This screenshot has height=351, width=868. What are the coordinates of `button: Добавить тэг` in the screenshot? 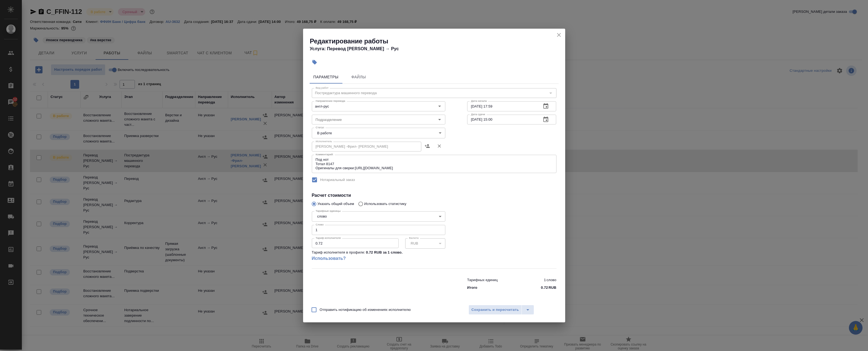 It's located at (314, 62).